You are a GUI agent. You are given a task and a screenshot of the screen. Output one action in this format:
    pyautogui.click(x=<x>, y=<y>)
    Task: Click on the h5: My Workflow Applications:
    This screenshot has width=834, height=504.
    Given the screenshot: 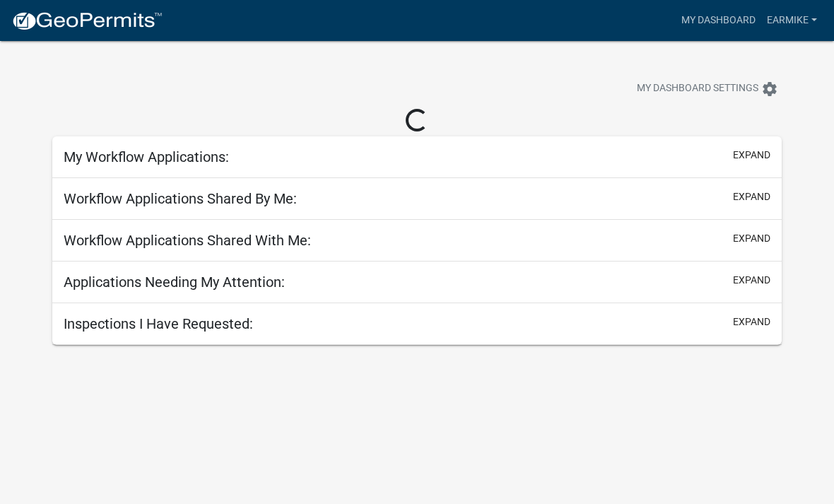 What is the action you would take?
    pyautogui.click(x=147, y=157)
    